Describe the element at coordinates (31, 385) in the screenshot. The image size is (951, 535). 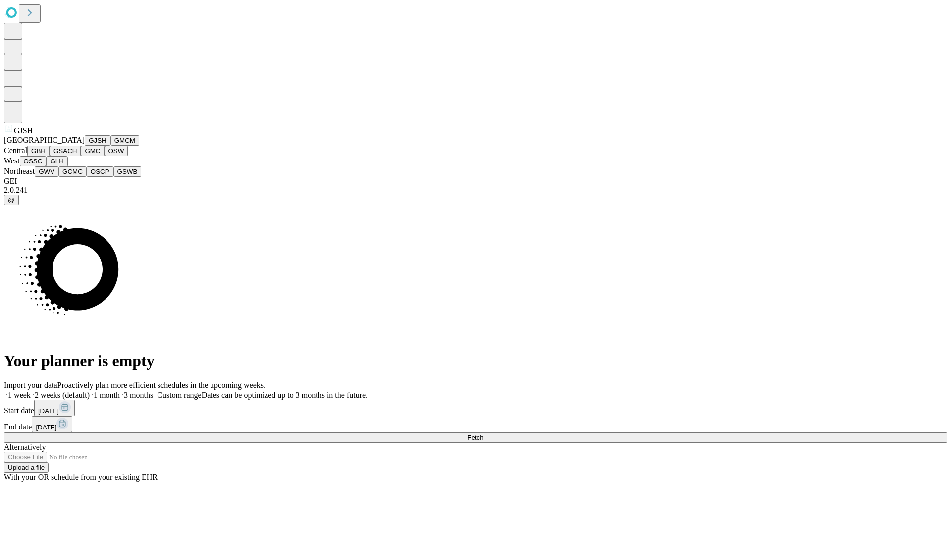
I see `span: Import your data` at that location.